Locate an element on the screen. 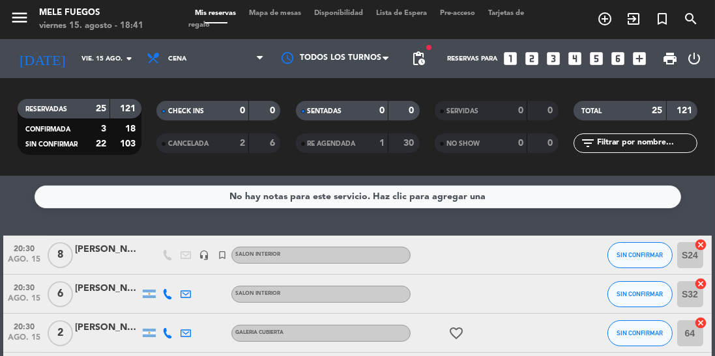  span: GALERIA CUBIERTA is located at coordinates (259, 333).